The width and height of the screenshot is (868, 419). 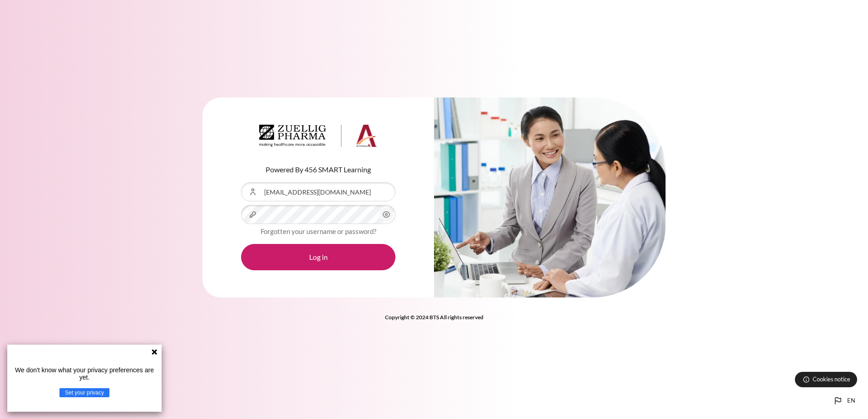 I want to click on button: Cookies notice, so click(x=826, y=380).